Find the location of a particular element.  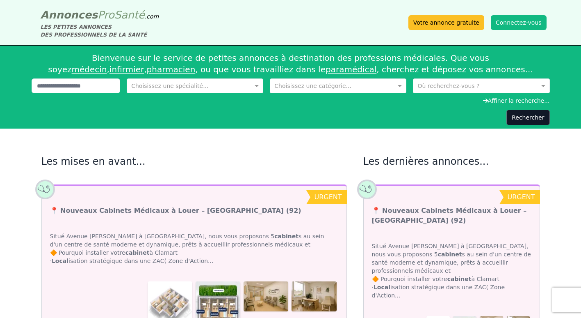

button: Connectez-vous is located at coordinates (519, 23).